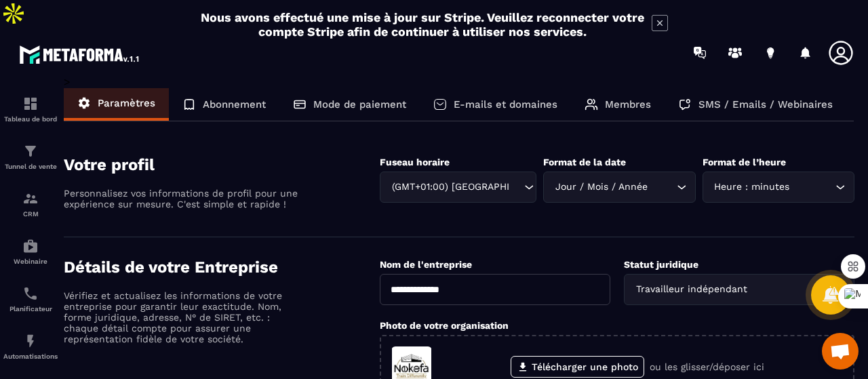 This screenshot has height=379, width=868. What do you see at coordinates (30, 346) in the screenshot?
I see `a: automationsautomationsAutomatisations` at bounding box center [30, 346].